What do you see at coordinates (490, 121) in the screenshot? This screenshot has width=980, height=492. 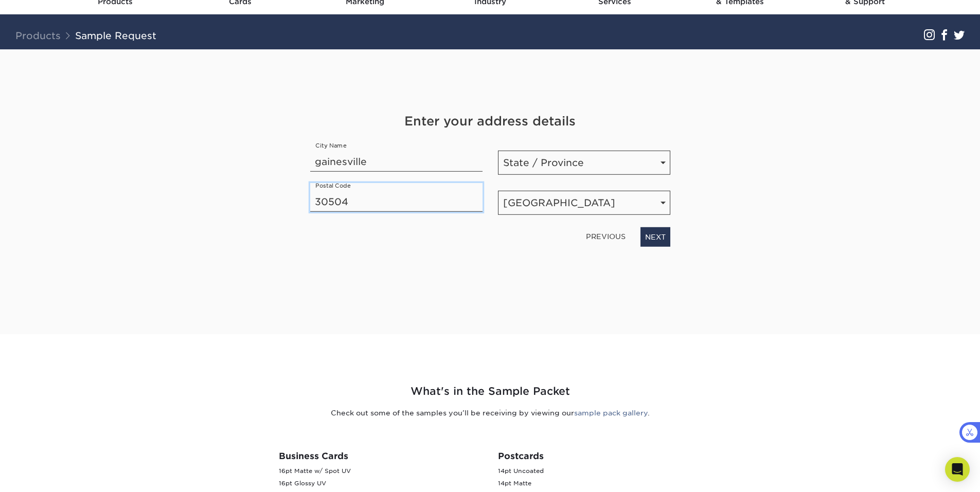 I see `h4: Enter your address details` at bounding box center [490, 121].